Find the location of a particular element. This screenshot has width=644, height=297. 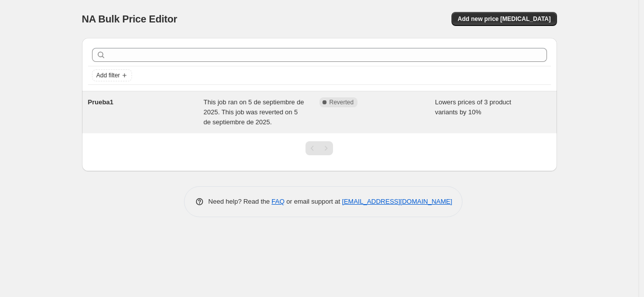

span: Lowers prices of 3 product variants by 10% is located at coordinates (473, 107).